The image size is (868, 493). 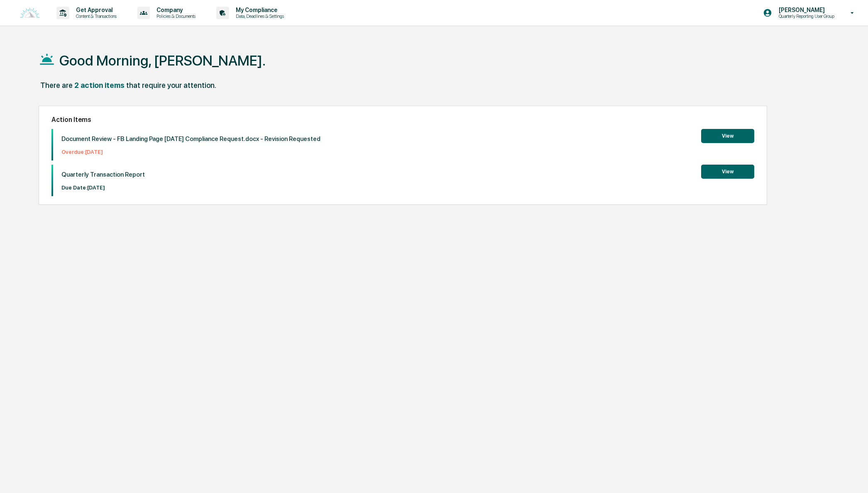 I want to click on img: logo, so click(x=30, y=13).